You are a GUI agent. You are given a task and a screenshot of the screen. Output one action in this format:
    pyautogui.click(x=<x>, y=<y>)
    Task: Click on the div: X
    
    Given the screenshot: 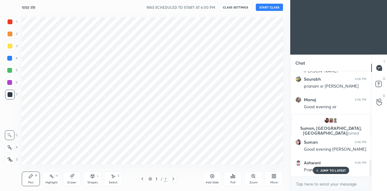 What is the action you would take?
    pyautogui.click(x=11, y=147)
    